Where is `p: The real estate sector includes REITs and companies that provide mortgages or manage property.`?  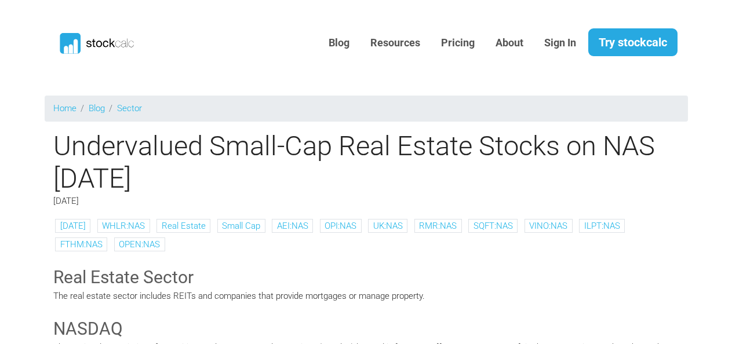
p: The real estate sector includes REITs and companies that provide mortgages or manage property. is located at coordinates (366, 296).